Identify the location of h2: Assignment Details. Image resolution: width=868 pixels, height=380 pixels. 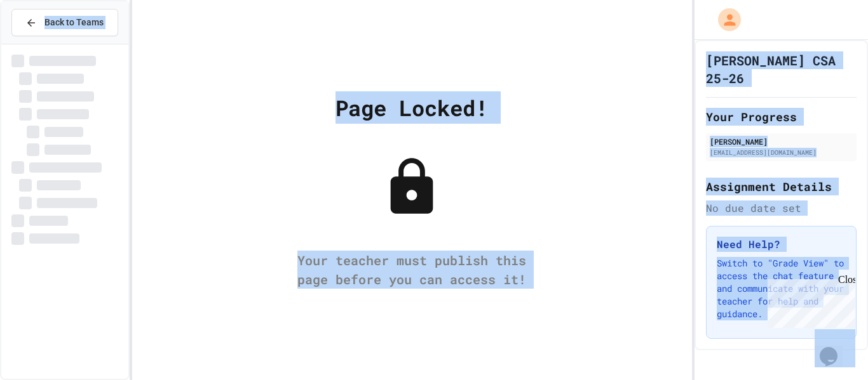
(781, 186).